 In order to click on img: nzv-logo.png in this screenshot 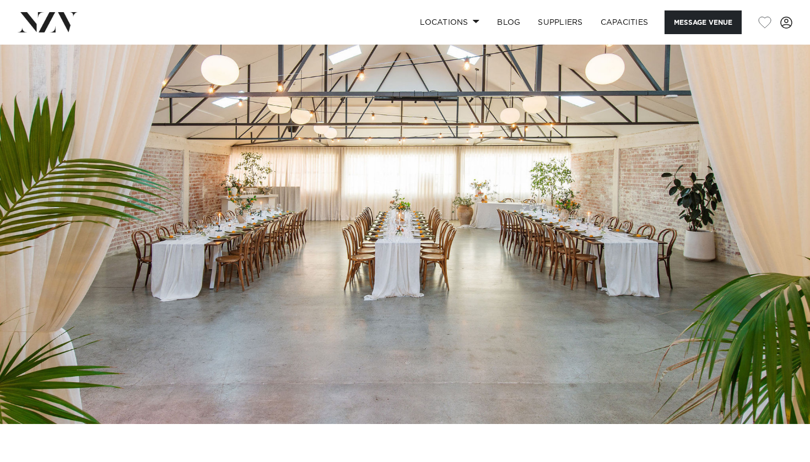, I will do `click(47, 22)`.